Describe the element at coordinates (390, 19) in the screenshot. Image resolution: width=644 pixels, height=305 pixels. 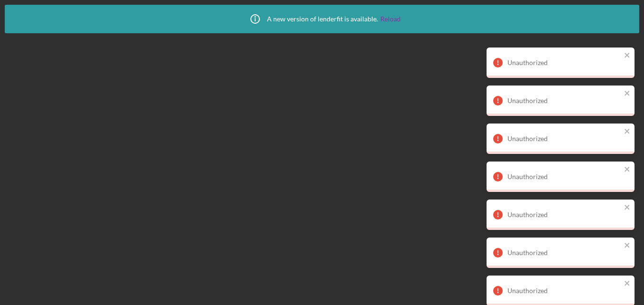
I see `a: Reload` at that location.